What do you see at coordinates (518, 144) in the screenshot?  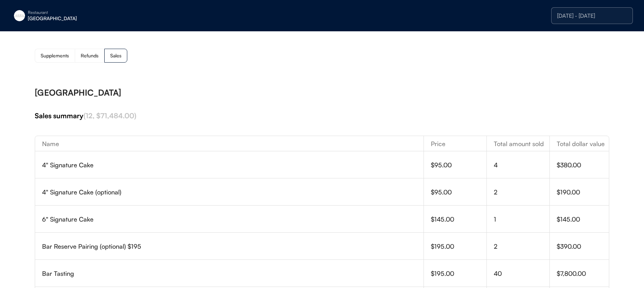 I see `div: Total amount sold` at bounding box center [518, 144].